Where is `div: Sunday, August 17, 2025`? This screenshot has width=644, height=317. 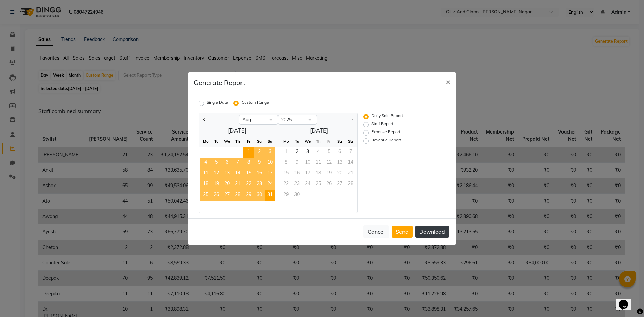
div: Sunday, August 17, 2025 is located at coordinates (270, 174).